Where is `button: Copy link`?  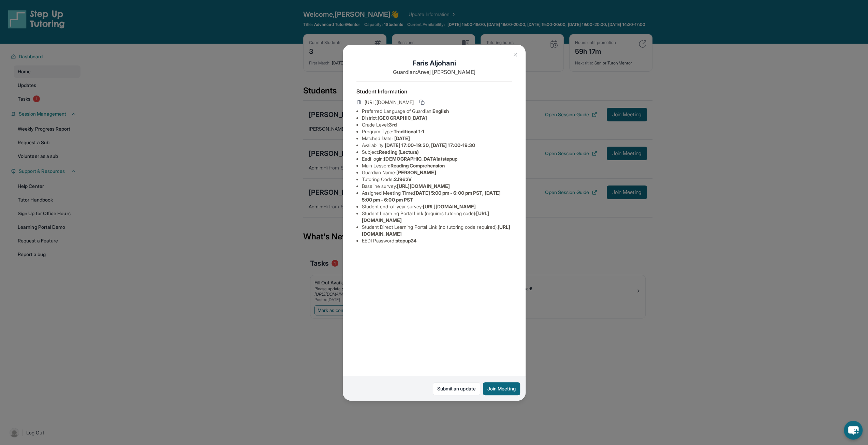 button: Copy link is located at coordinates (422, 102).